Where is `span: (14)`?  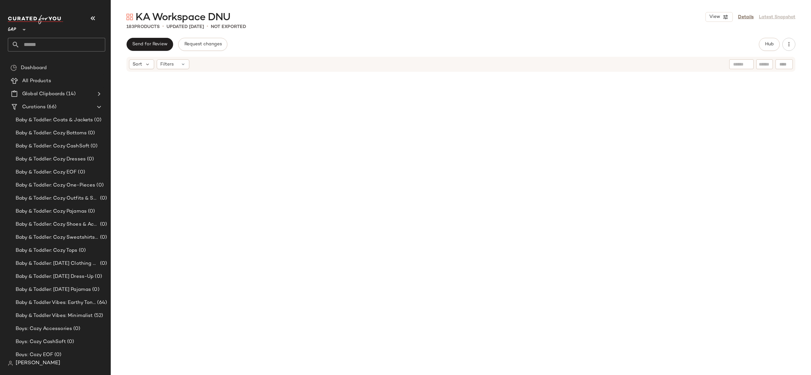
span: (14) is located at coordinates (70, 94).